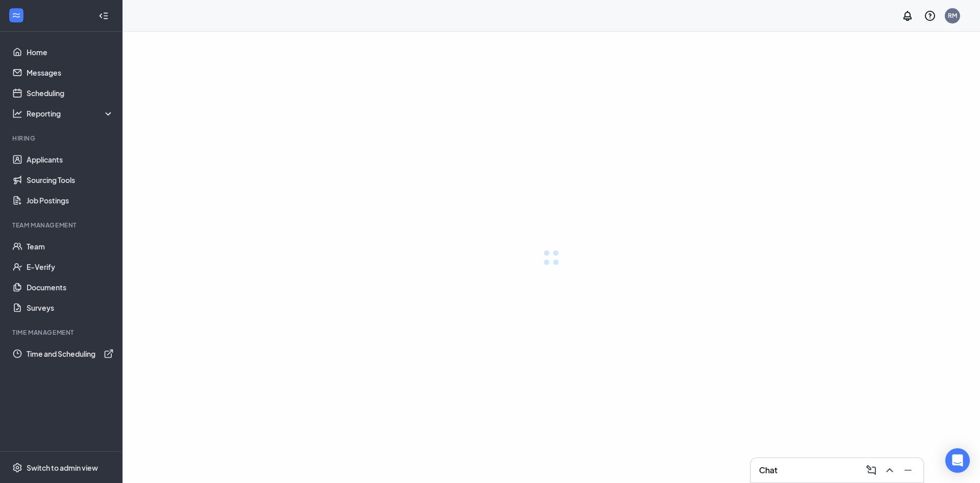 Image resolution: width=980 pixels, height=483 pixels. Describe the element at coordinates (768, 470) in the screenshot. I see `h3: Chat` at that location.